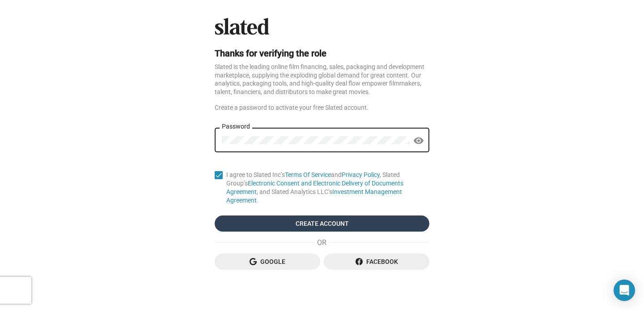 The image size is (644, 310). What do you see at coordinates (625, 290) in the screenshot?
I see `div: Open Intercom Messenger` at bounding box center [625, 290].